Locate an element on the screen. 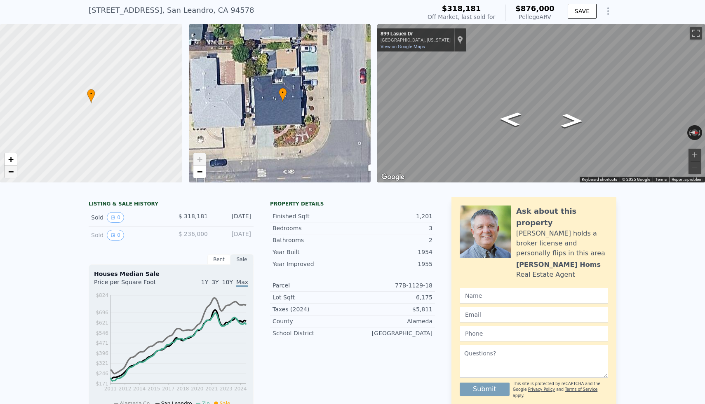 This screenshot has width=705, height=404. div: Ask about this property is located at coordinates (562, 217).